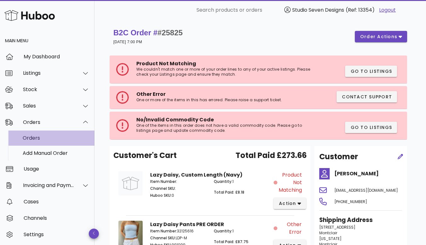  Describe the element at coordinates (187, 224) in the screenshot. I see `strong: Lazy Daisy Pants PRE ORDER` at that location.